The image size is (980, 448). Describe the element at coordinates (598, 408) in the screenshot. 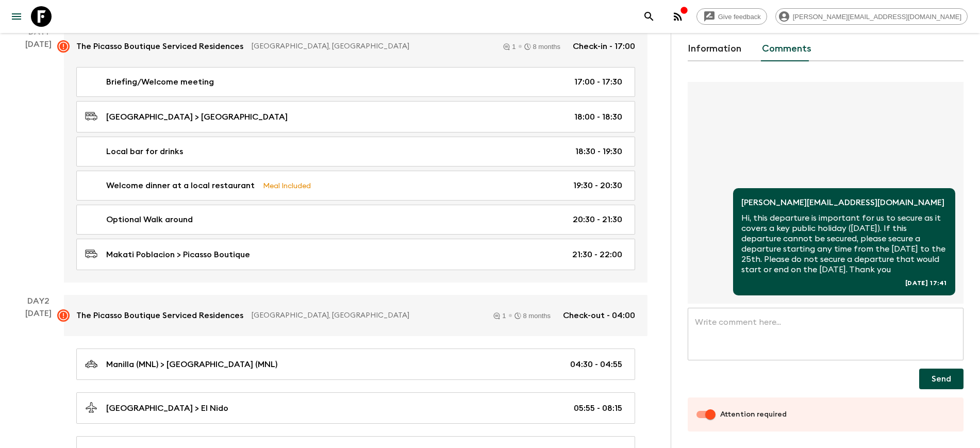

I see `p: 05:55 - 08:15` at that location.